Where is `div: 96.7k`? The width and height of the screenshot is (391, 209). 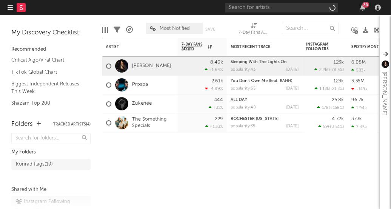 div: 96.7k is located at coordinates (358, 100).